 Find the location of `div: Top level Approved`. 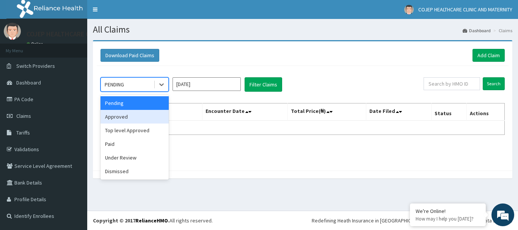

div: Top level Approved is located at coordinates (135, 130).